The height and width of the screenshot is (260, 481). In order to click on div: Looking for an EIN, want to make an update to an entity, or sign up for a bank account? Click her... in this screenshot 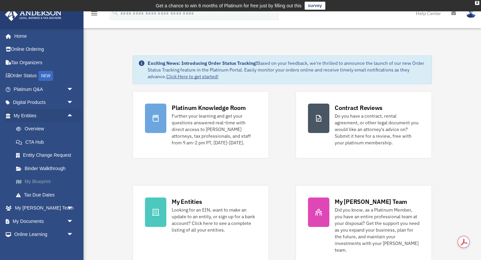, I will do `click(214, 220)`.